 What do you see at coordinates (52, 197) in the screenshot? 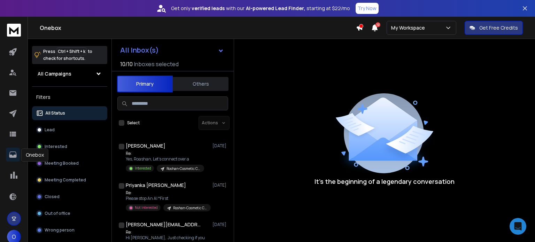
I see `p: Closed` at bounding box center [52, 197].